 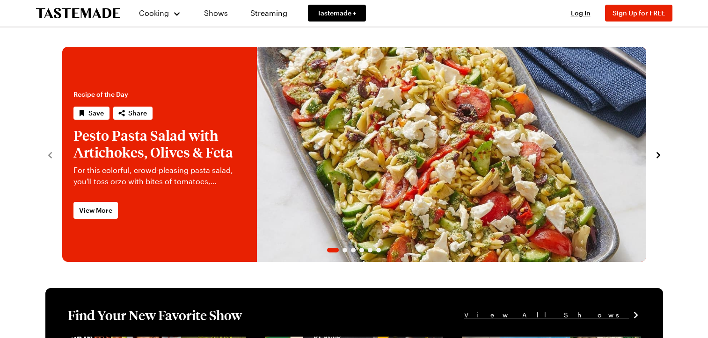 I want to click on span: Go to slide 5, so click(x=370, y=250).